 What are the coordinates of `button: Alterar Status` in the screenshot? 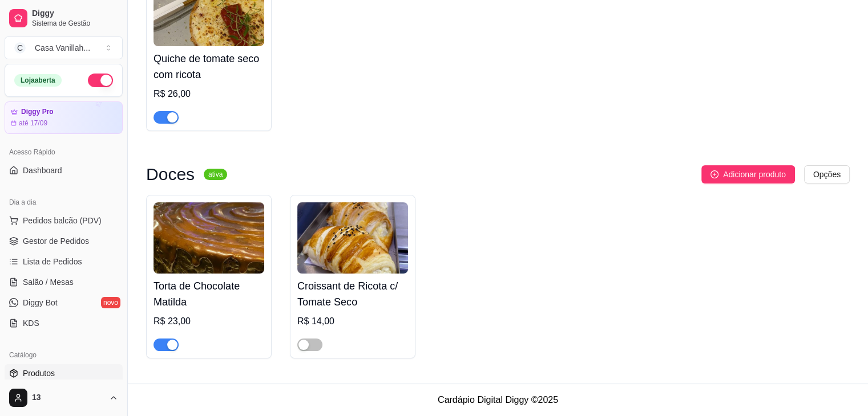 It's located at (101, 80).